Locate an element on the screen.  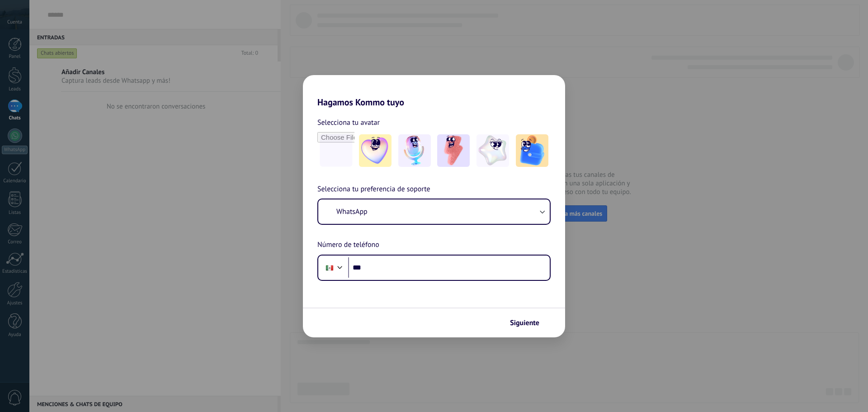
div: Mexico: + 52 is located at coordinates (330, 268).